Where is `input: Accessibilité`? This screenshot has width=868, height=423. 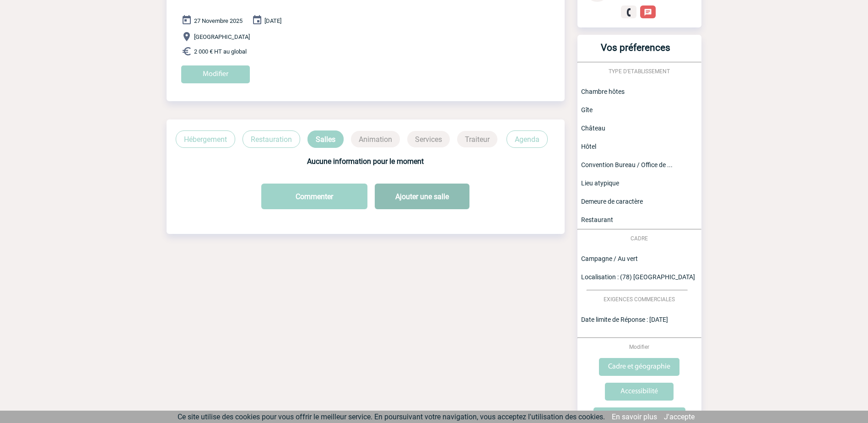
input: Accessibilité is located at coordinates (639, 392).